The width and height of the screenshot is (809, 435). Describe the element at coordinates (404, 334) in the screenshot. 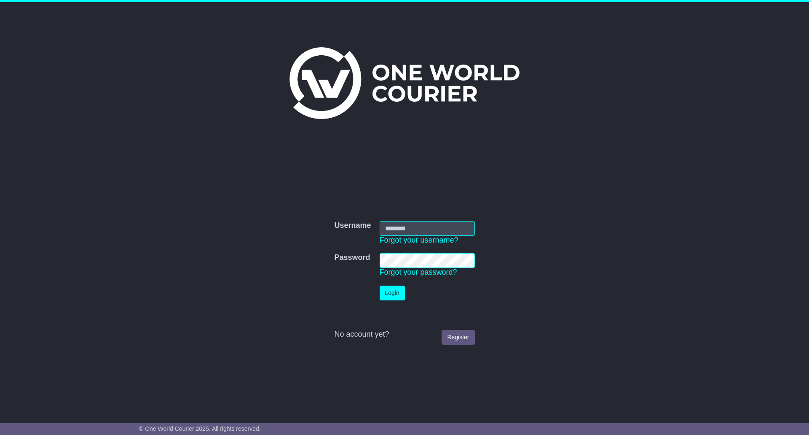

I see `div: No account yet?` at that location.